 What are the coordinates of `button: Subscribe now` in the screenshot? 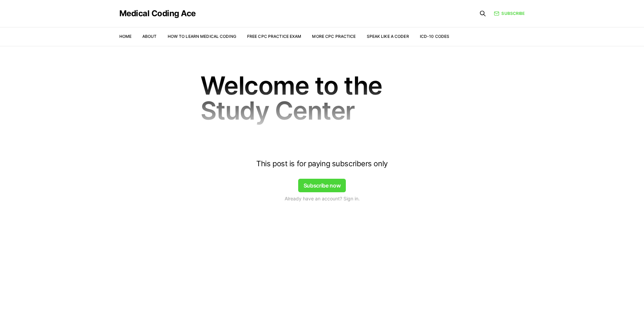 It's located at (322, 185).